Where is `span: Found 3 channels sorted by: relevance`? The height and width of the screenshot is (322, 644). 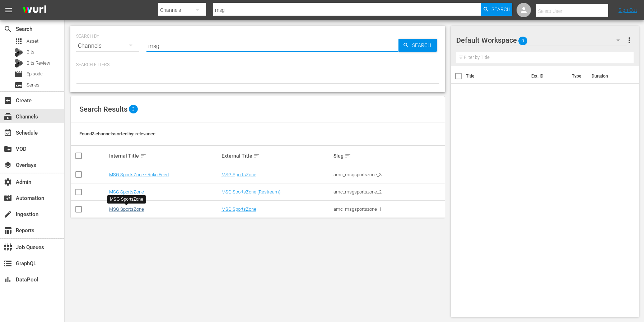 span: Found 3 channels sorted by: relevance is located at coordinates (117, 134).